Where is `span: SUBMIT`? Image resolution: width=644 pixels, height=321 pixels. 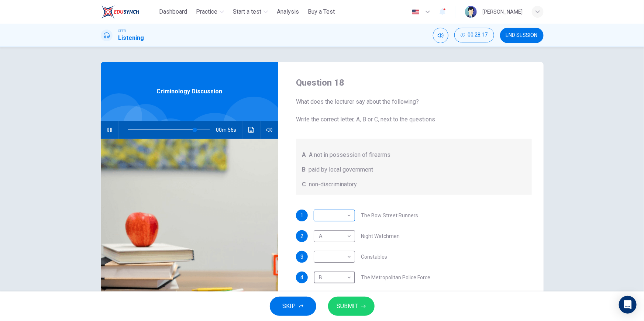 span: SUBMIT is located at coordinates (348, 307).